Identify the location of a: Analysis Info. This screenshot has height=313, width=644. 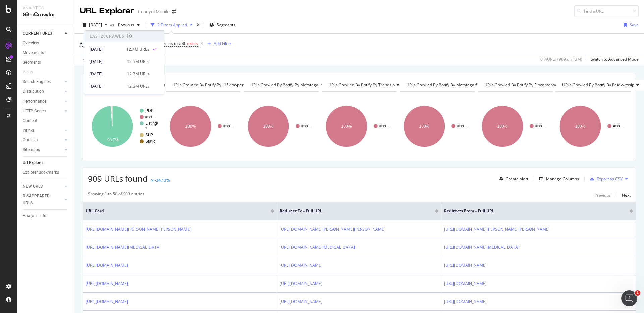
(46, 216).